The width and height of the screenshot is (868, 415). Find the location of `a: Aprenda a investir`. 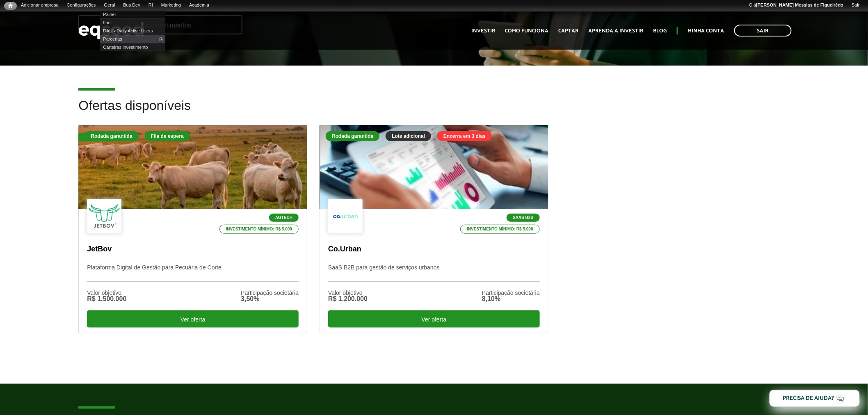

a: Aprenda a investir is located at coordinates (616, 30).